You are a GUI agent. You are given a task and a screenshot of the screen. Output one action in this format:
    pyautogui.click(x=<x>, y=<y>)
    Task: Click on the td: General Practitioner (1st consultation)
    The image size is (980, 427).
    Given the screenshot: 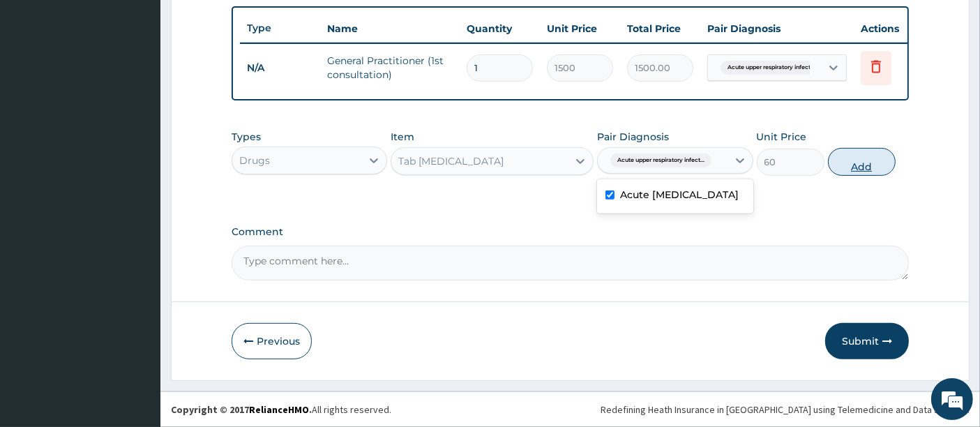 What is the action you would take?
    pyautogui.click(x=390, y=68)
    